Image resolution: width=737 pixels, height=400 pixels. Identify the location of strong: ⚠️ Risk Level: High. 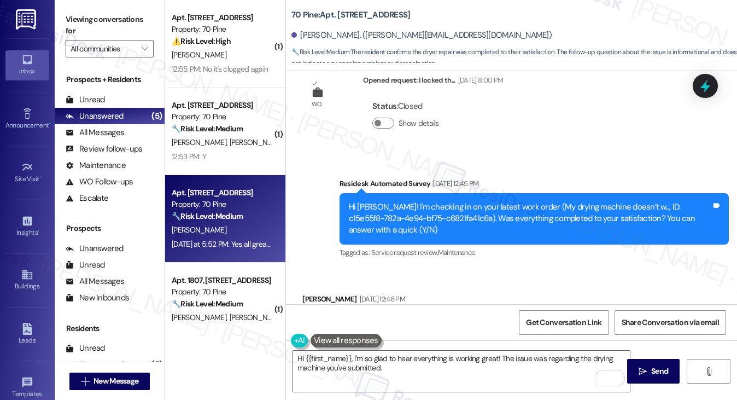
(201, 41).